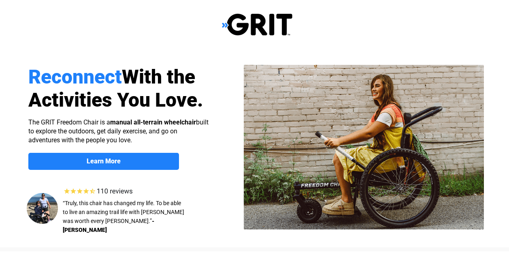 Image resolution: width=509 pixels, height=255 pixels. I want to click on strong: Learn More, so click(104, 161).